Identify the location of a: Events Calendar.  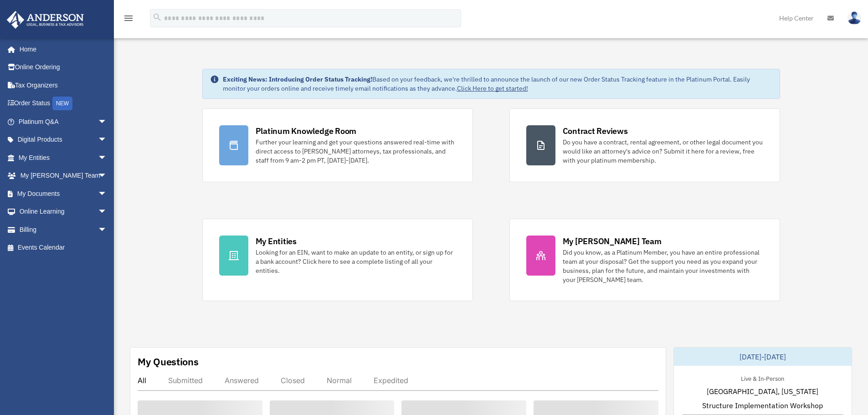
(63, 248).